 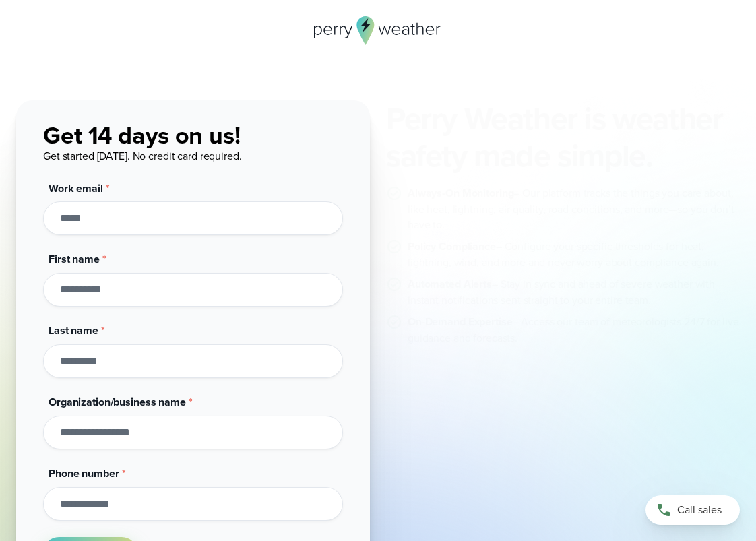 What do you see at coordinates (83, 473) in the screenshot?
I see `span: Phone number` at bounding box center [83, 473].